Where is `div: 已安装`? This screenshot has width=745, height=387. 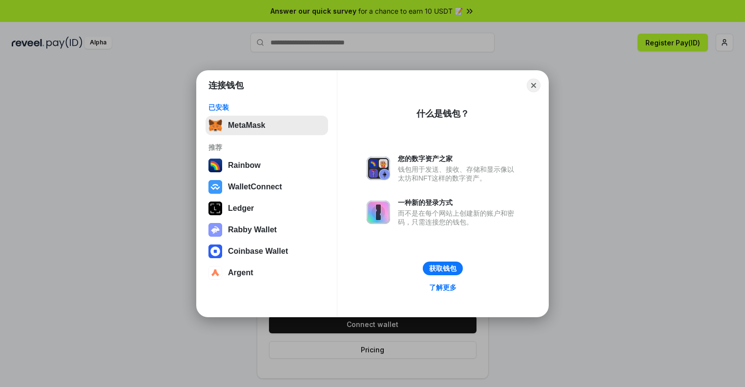 div: 已安装 is located at coordinates (267, 107).